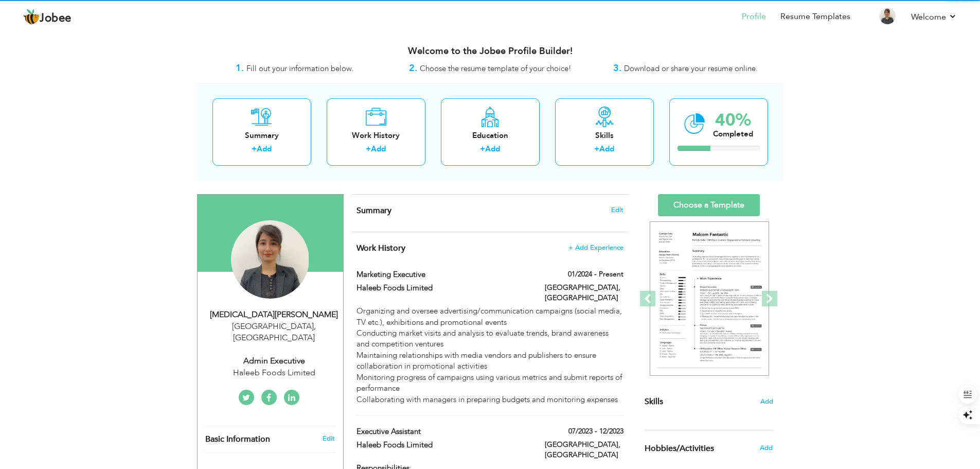  What do you see at coordinates (709, 205) in the screenshot?
I see `a: Choose a Template` at bounding box center [709, 205].